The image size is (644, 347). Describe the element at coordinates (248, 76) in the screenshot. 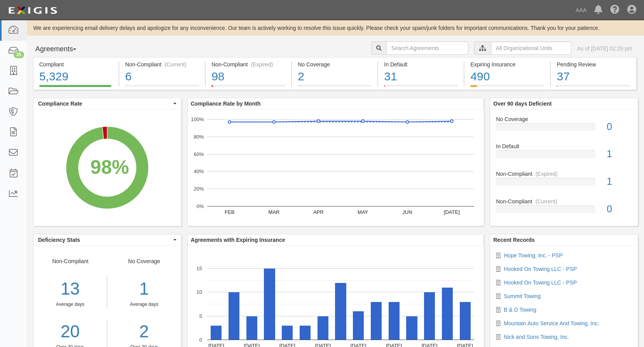

I see `div: 98` at that location.